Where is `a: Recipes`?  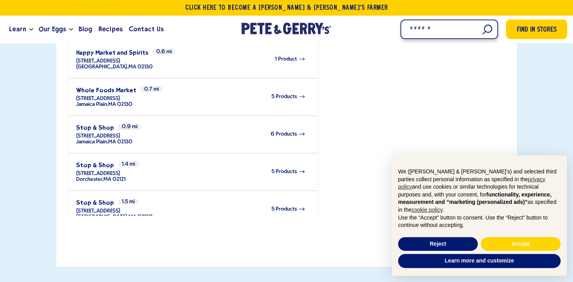
a: Recipes is located at coordinates (110, 29).